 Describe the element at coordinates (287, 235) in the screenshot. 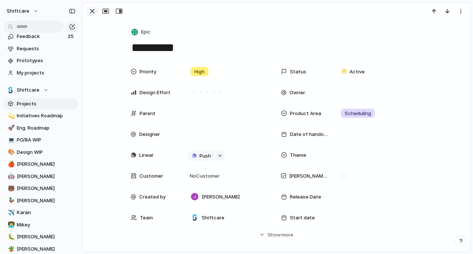

I see `span: more` at that location.